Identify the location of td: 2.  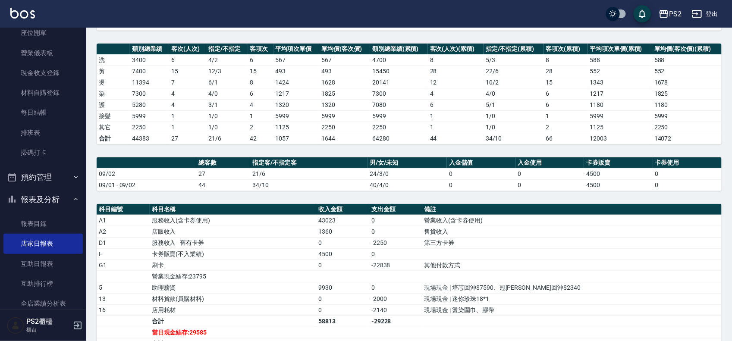
(566, 127).